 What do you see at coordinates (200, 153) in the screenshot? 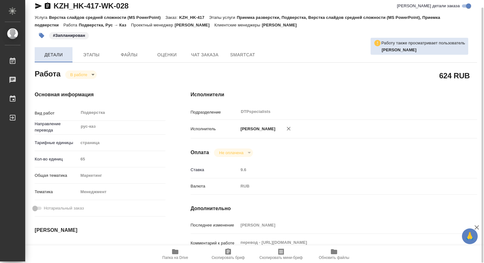
I see `h4: Оплата` at bounding box center [200, 153].